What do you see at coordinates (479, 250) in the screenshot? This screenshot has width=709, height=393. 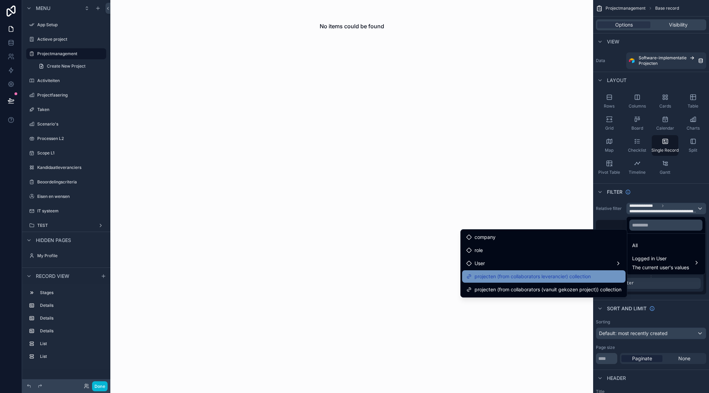 I see `span: role` at bounding box center [479, 250].